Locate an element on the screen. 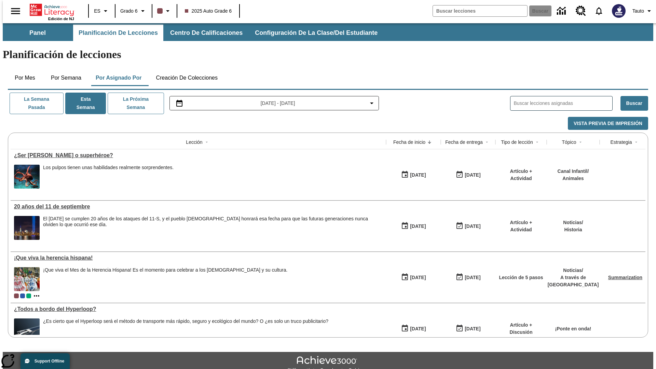 This screenshot has width=656, height=369. input: Buscar campo is located at coordinates (480, 11).